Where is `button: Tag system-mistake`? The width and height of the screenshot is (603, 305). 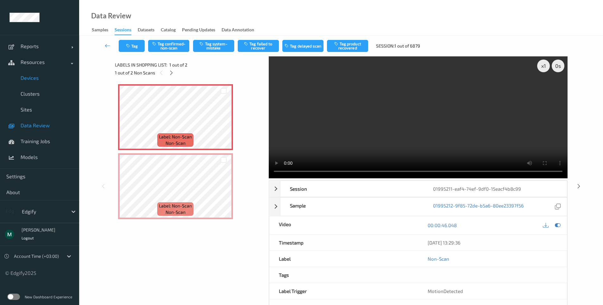 button: Tag system-mistake is located at coordinates (214, 46).